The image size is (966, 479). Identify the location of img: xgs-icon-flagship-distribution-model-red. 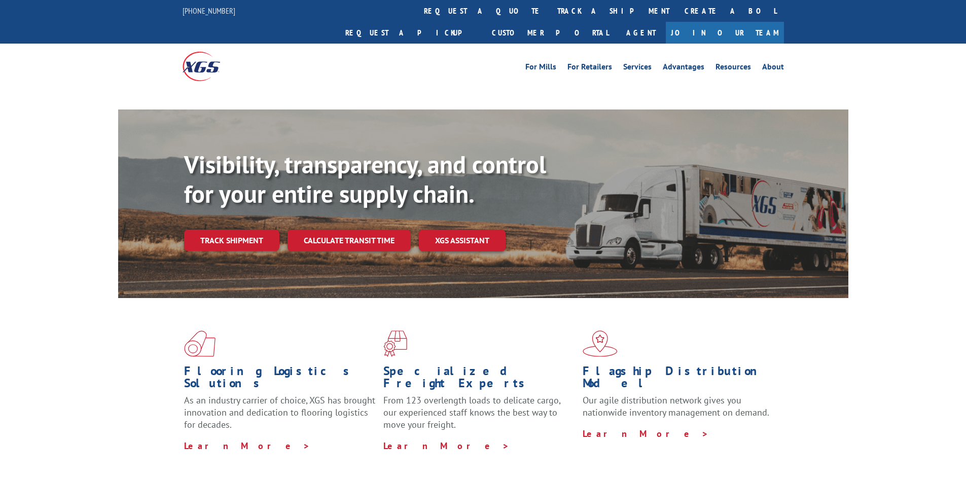
(600, 344).